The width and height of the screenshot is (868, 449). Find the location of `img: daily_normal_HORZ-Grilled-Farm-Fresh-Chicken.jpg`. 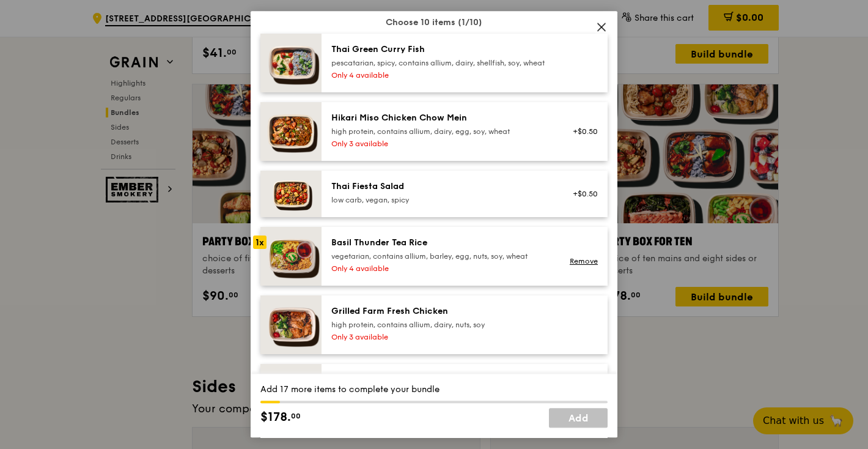

img: daily_normal_HORZ-Grilled-Farm-Fresh-Chicken.jpg is located at coordinates (291, 325).